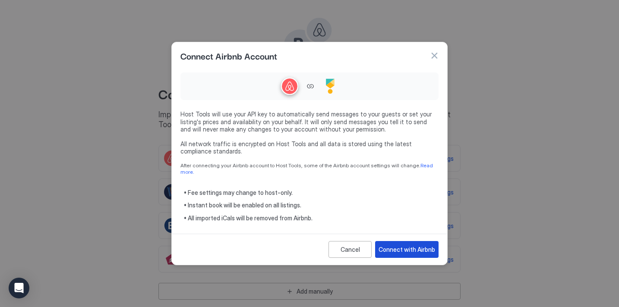 This screenshot has width=619, height=307. I want to click on div: Connect with Airbnb, so click(407, 249).